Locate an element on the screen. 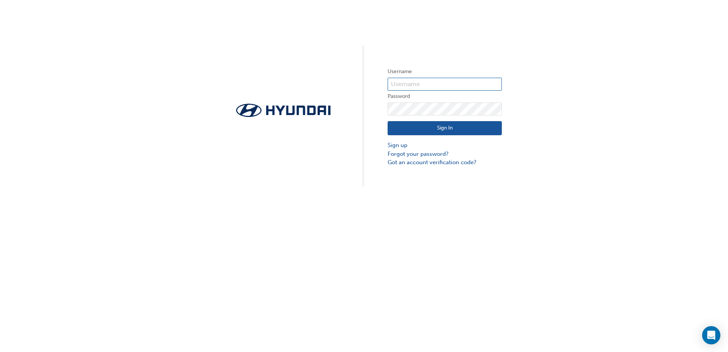  button: Sign In is located at coordinates (445, 128).